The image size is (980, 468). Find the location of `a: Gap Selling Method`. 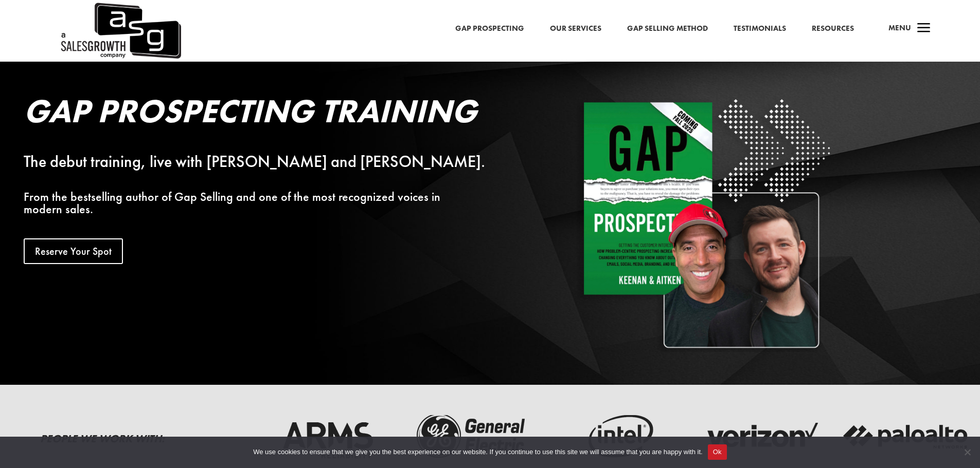

a: Gap Selling Method is located at coordinates (667, 29).